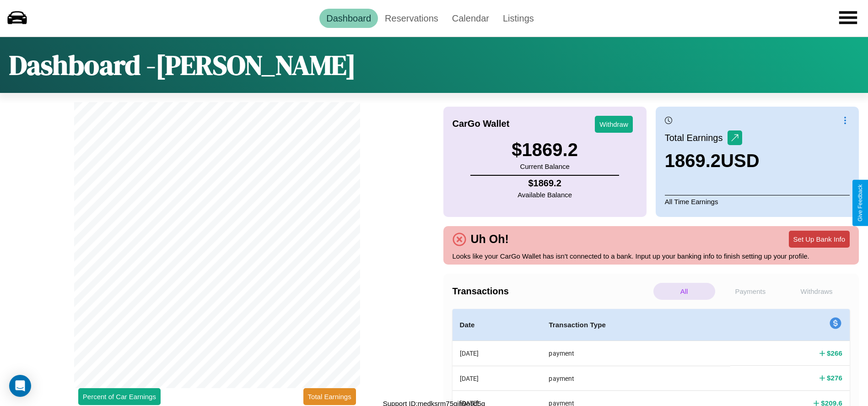  What do you see at coordinates (519, 18) in the screenshot?
I see `a: Listings` at bounding box center [519, 18].